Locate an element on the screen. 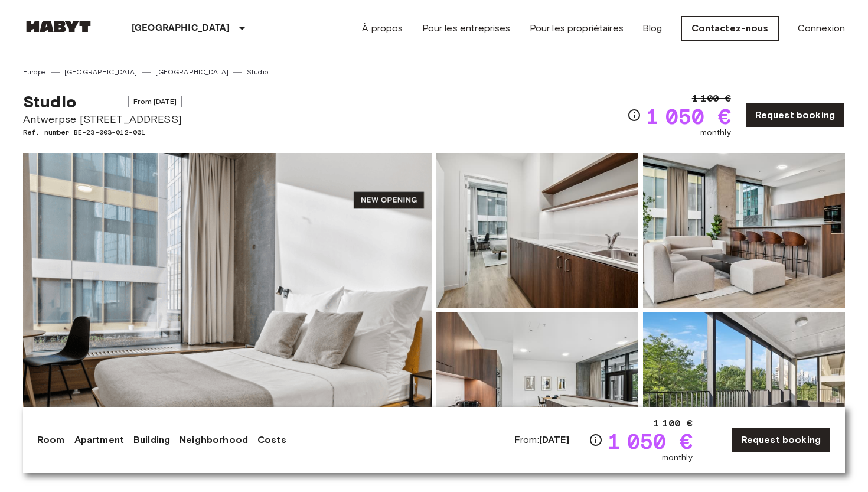  span: Ref. number BE-23-003-012-001 is located at coordinates (102, 132).